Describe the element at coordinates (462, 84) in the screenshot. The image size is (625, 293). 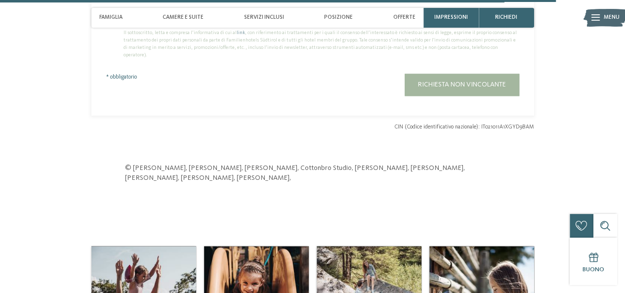
I see `span: Richiesta non vincolante` at that location.